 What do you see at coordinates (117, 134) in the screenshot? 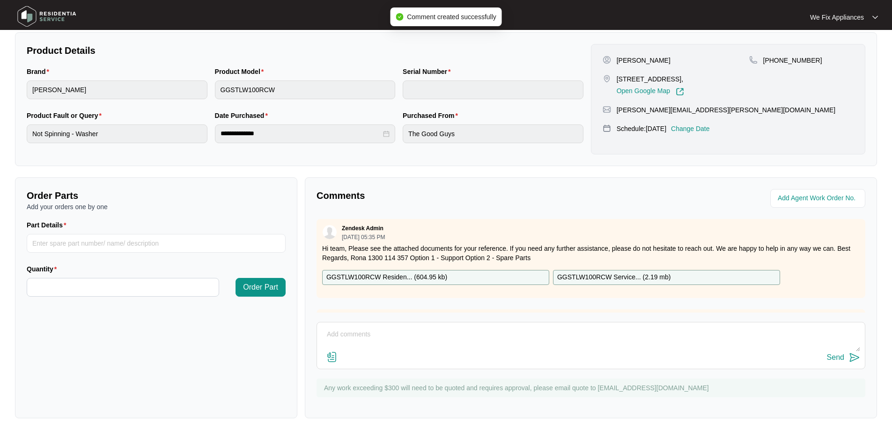
I see `input: Product Fault or Query` at bounding box center [117, 134].